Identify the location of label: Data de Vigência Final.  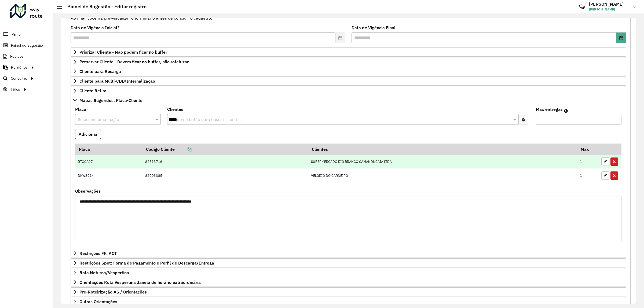
(374, 28).